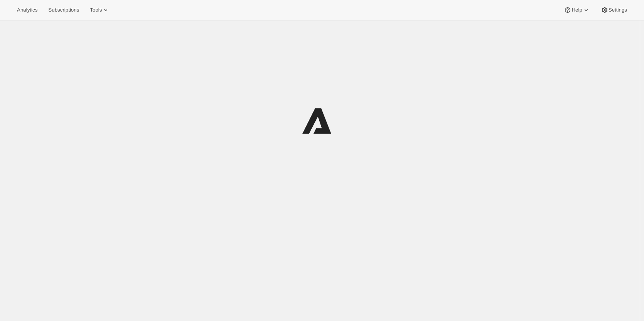  What do you see at coordinates (64, 10) in the screenshot?
I see `span: Subscriptions` at bounding box center [64, 10].